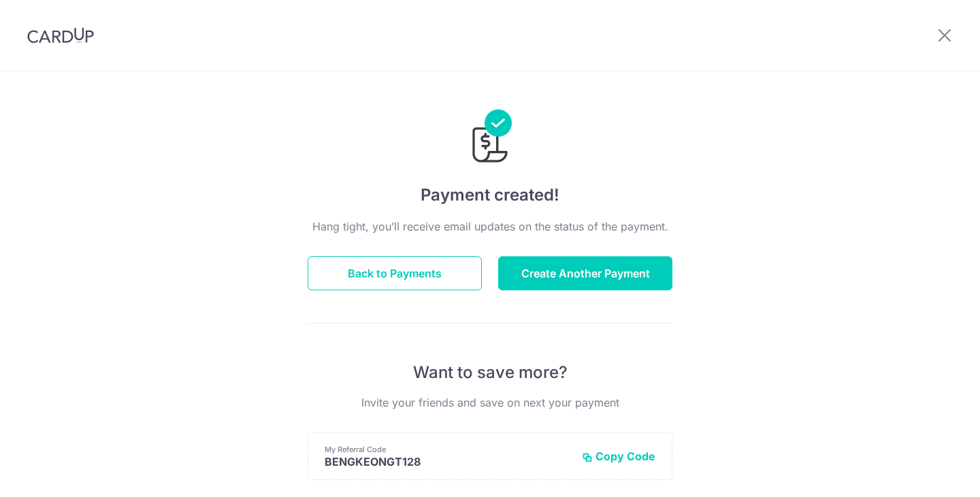 The width and height of the screenshot is (980, 497). I want to click on p: Invite your friends and save on next your payment, so click(490, 402).